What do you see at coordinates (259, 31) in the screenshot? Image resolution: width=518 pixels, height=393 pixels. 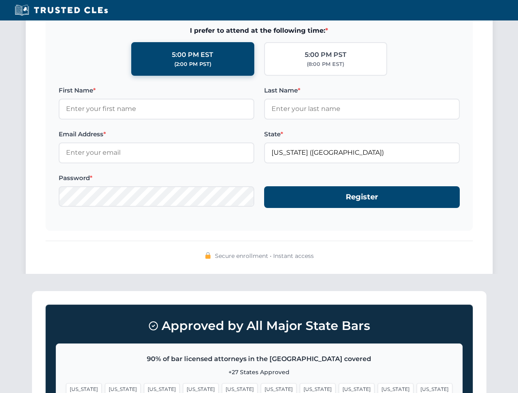 I see `span: I prefer to attend at the following time:` at bounding box center [259, 31].